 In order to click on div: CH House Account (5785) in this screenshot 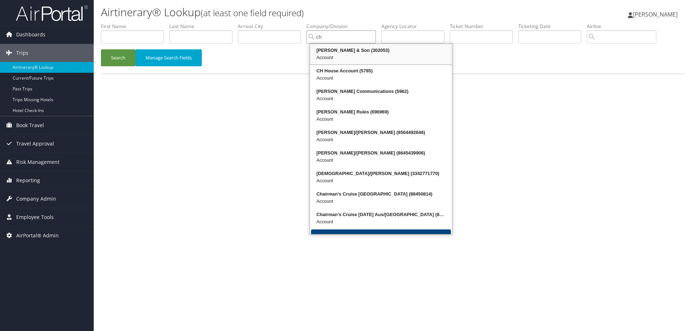, I will do `click(381, 71)`.